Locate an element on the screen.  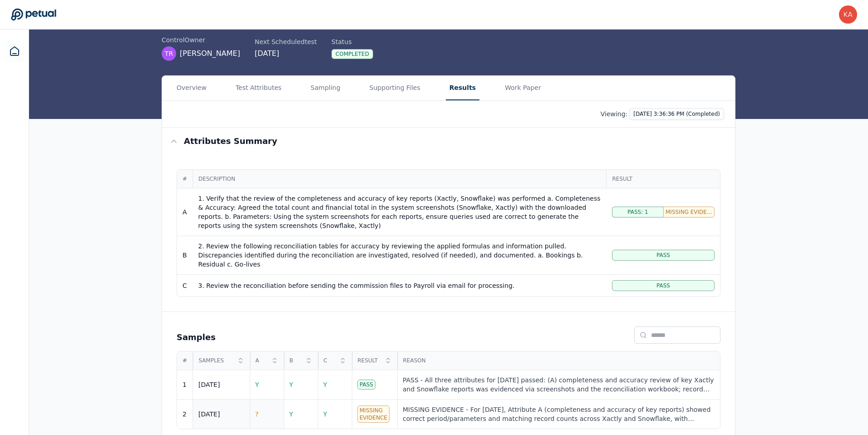
span: Samples is located at coordinates (217, 361).